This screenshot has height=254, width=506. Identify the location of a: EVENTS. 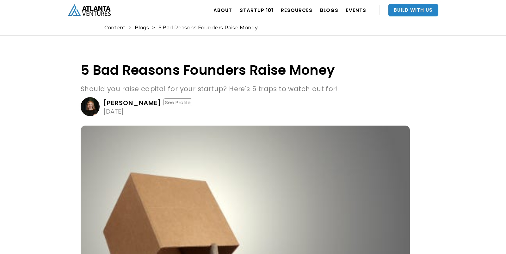
(356, 10).